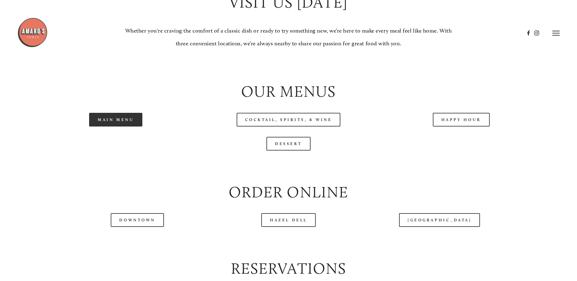 This screenshot has height=281, width=577. I want to click on a: Cocktail, Spirits, & Wine, so click(289, 120).